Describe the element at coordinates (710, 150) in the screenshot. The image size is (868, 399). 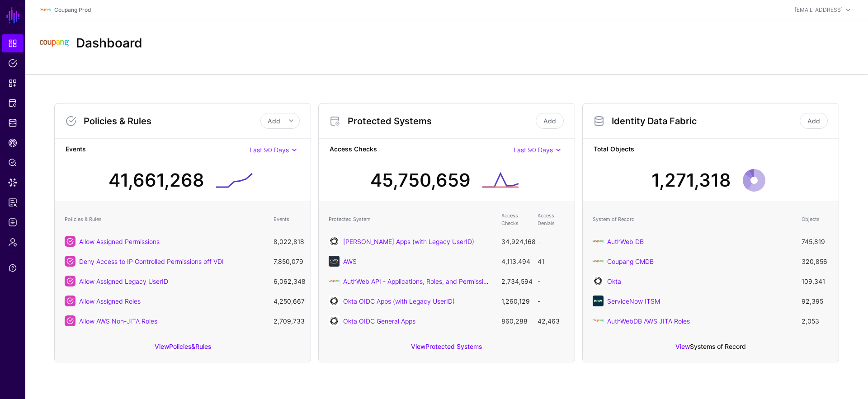
I see `strong: Total Objects` at that location.